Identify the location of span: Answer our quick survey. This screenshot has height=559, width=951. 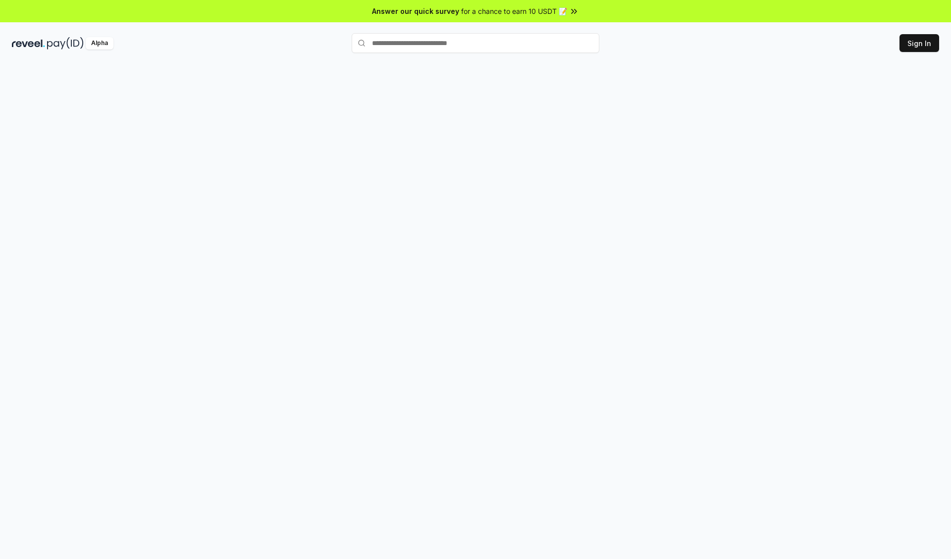
(416, 11).